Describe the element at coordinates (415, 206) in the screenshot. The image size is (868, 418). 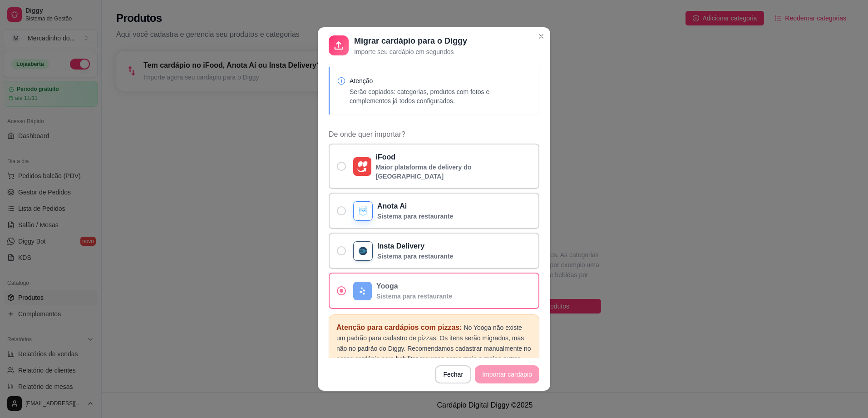
I see `p: Anota Ai` at that location.